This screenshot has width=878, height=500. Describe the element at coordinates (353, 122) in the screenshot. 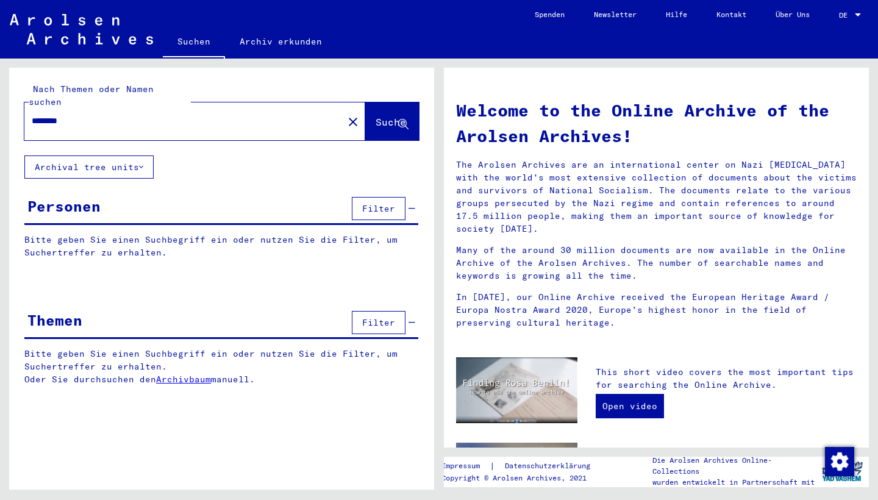

I see `mat-icon: close` at that location.